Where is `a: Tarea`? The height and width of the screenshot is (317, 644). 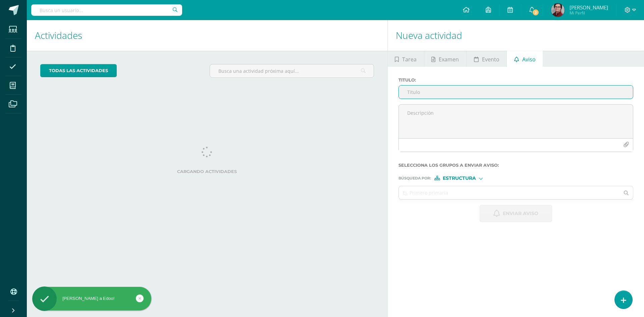 a: Tarea is located at coordinates (406, 58).